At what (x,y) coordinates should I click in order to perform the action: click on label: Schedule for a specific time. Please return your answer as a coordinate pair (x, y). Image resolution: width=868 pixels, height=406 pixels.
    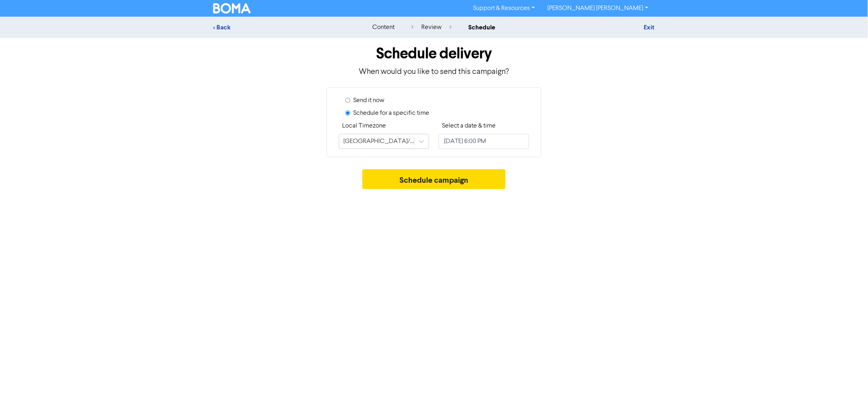
    Looking at the image, I should click on (391, 113).